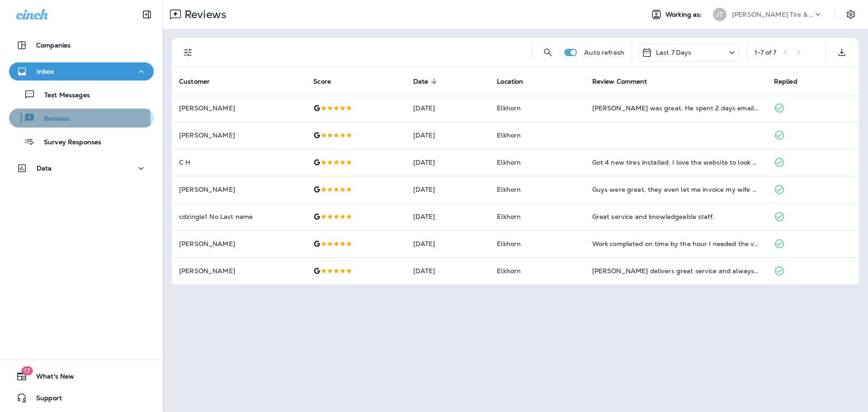 This screenshot has height=412, width=868. Describe the element at coordinates (147, 15) in the screenshot. I see `button: Collapse Sidebar` at that location.